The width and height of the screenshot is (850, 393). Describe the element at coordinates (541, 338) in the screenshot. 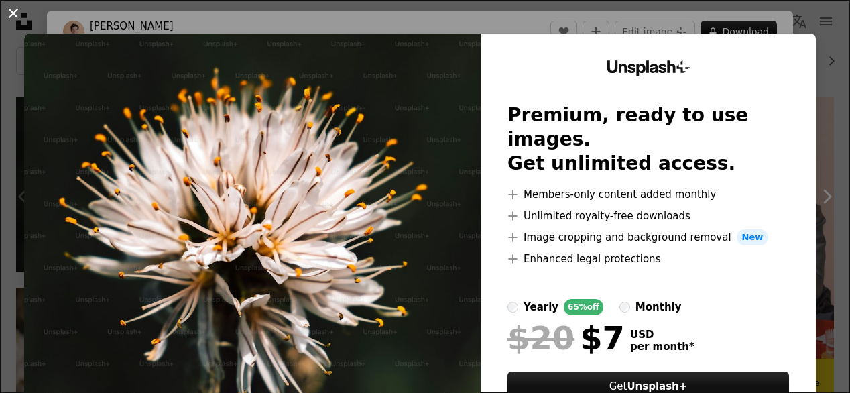

I see `span: $20` at that location.